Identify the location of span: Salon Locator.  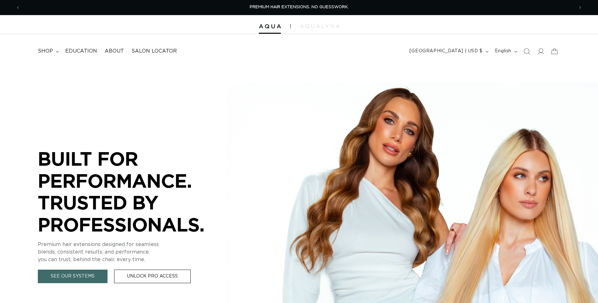
(154, 51).